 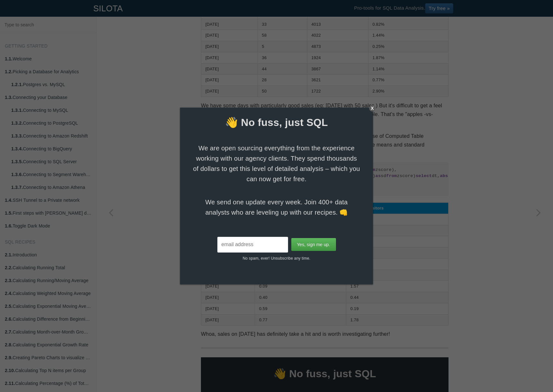 I want to click on span: 👋 No fuss, just SQL, so click(x=276, y=123).